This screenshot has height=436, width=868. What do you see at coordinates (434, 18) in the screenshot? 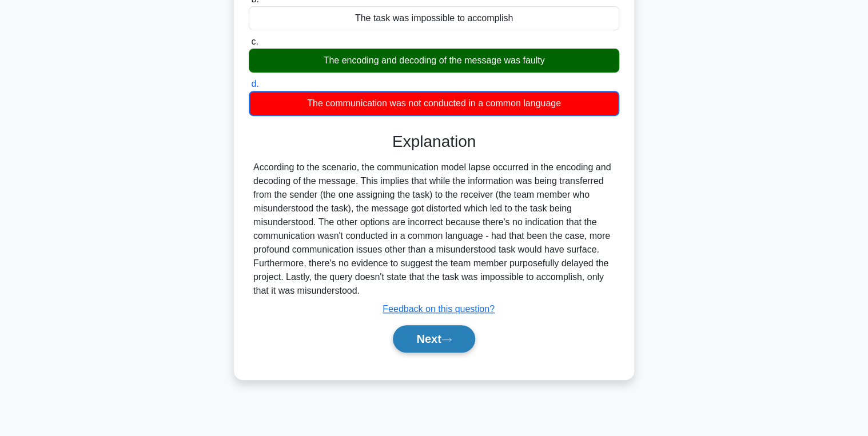
I see `div: The task was impossible to accomplish` at bounding box center [434, 18].